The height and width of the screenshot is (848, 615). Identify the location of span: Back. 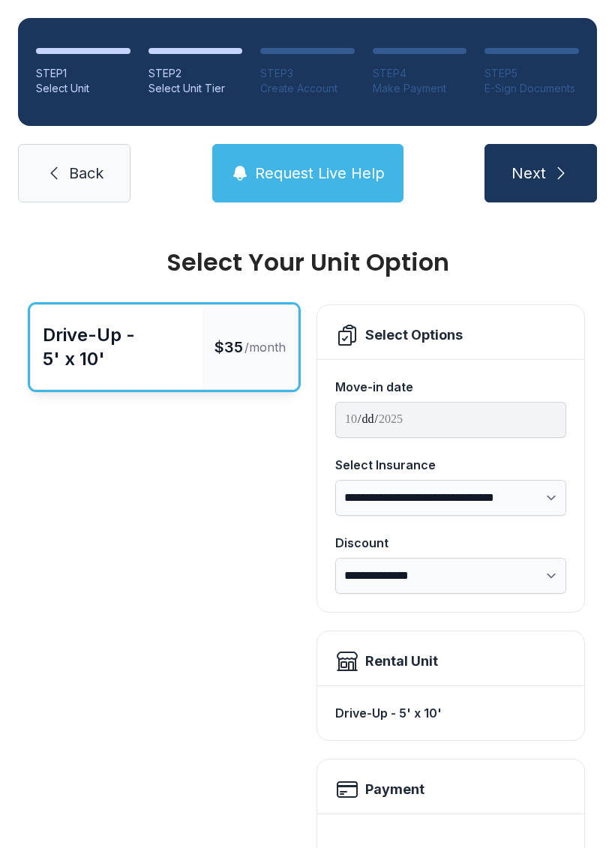
(86, 173).